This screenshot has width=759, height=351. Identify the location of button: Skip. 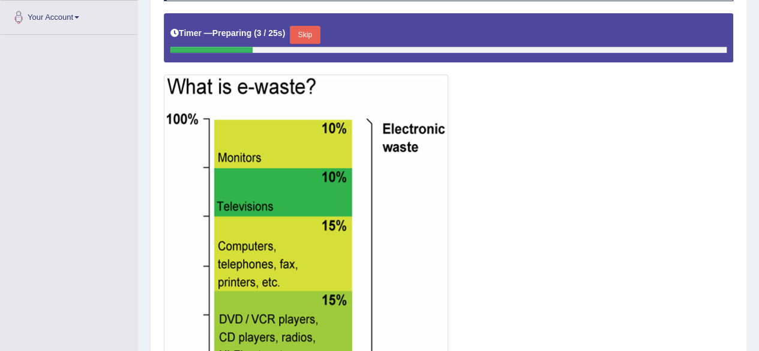
(305, 35).